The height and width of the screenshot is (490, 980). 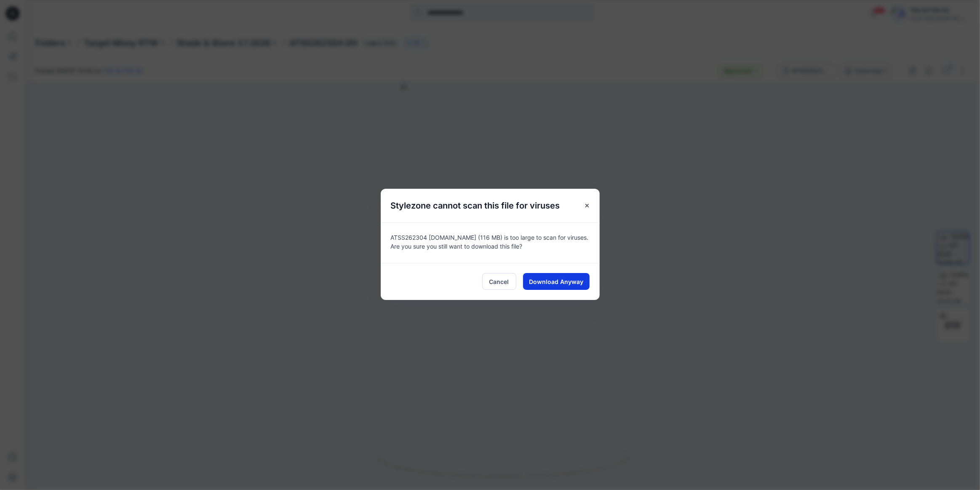 What do you see at coordinates (475, 205) in the screenshot?
I see `h5: Stylezone cannot scan this file for viruses` at bounding box center [475, 205].